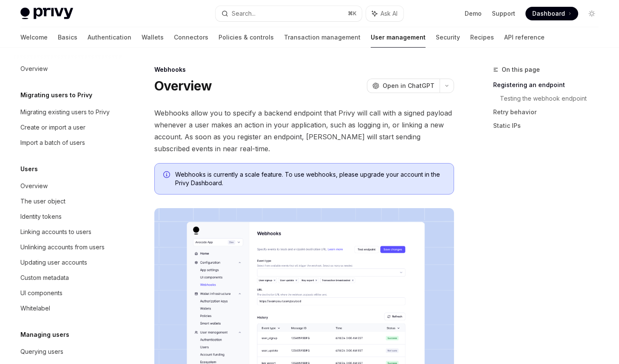 This screenshot has width=619, height=364. What do you see at coordinates (52, 128) in the screenshot?
I see `div: Create or import a user` at bounding box center [52, 128].